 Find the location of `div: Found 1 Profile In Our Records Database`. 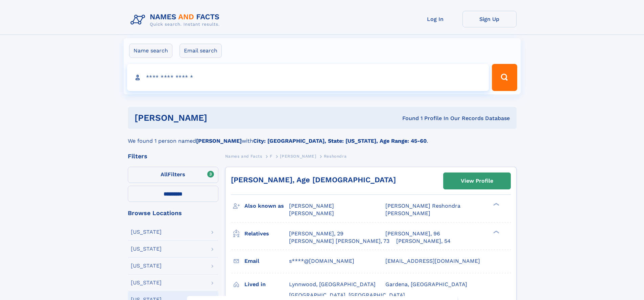

div: Found 1 Profile In Our Records Database is located at coordinates (407, 119).